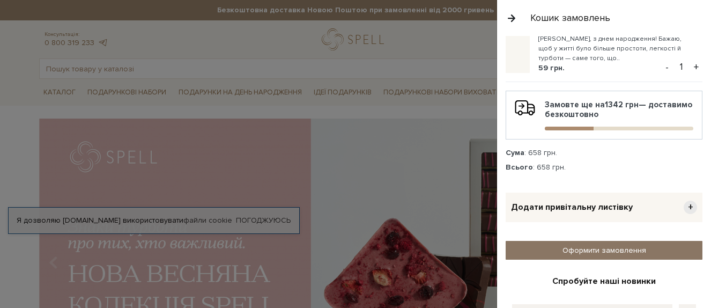 The width and height of the screenshot is (711, 308). I want to click on div: Замовте ще на — доставимо безкоштовно, so click(604, 115).